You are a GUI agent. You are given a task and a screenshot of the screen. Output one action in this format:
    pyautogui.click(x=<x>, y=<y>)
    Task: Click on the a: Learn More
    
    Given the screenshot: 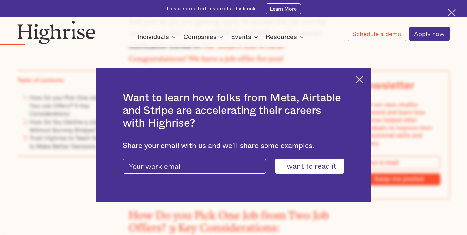 What is the action you would take?
    pyautogui.click(x=283, y=9)
    